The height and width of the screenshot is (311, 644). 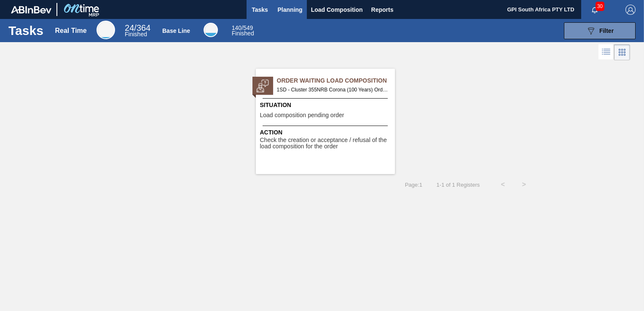 I want to click on span: Filter, so click(x=607, y=31).